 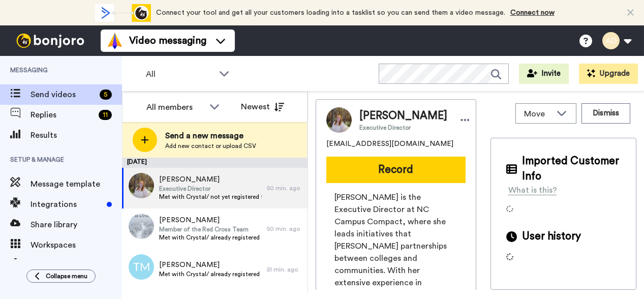 I want to click on span: Connect your tool and get all your customers loading into a tasklist so you can send them a video..., so click(x=330, y=13).